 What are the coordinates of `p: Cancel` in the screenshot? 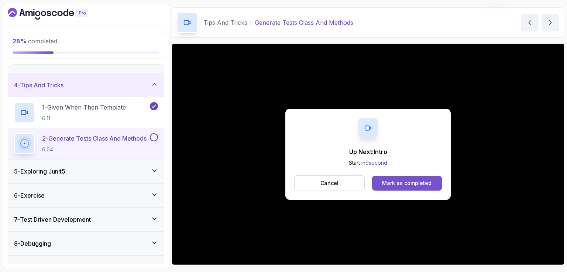 It's located at (330, 183).